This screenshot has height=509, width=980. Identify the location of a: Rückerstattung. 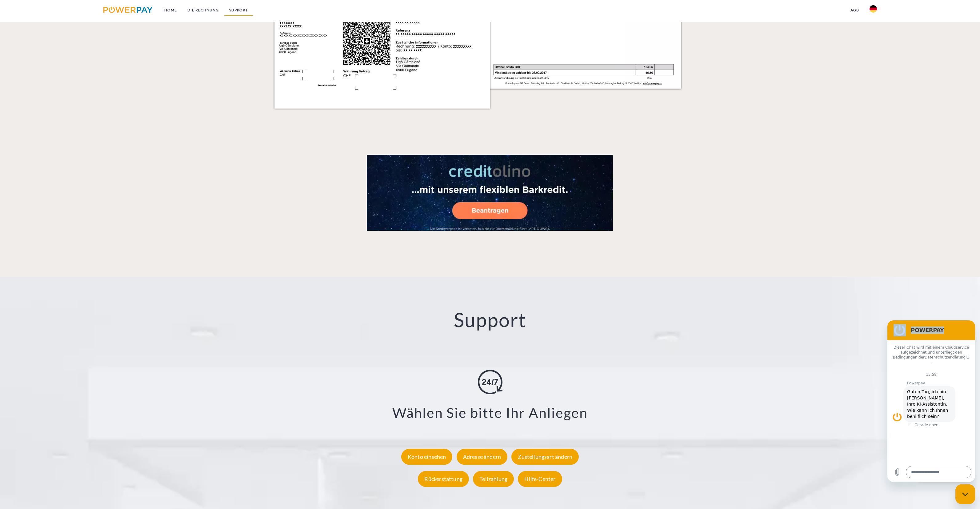
(443, 479).